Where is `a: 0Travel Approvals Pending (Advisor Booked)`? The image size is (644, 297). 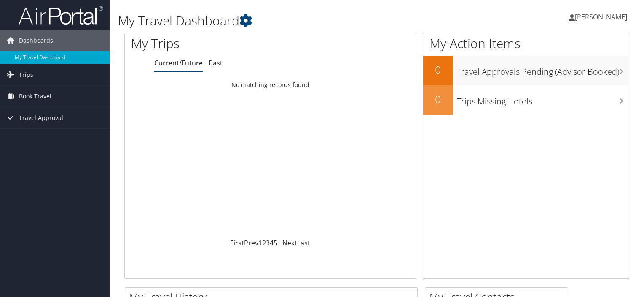 a: 0Travel Approvals Pending (Advisor Booked) is located at coordinates (526, 70).